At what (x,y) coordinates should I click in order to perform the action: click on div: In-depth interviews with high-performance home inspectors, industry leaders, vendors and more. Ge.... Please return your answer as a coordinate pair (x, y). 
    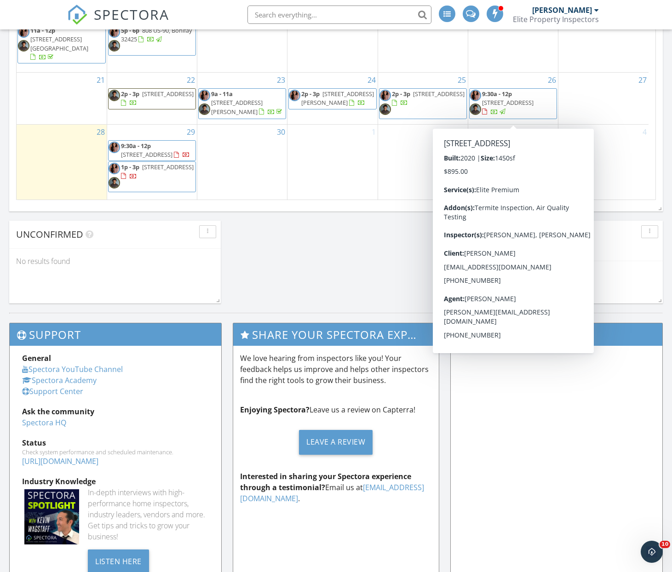
    Looking at the image, I should click on (148, 515).